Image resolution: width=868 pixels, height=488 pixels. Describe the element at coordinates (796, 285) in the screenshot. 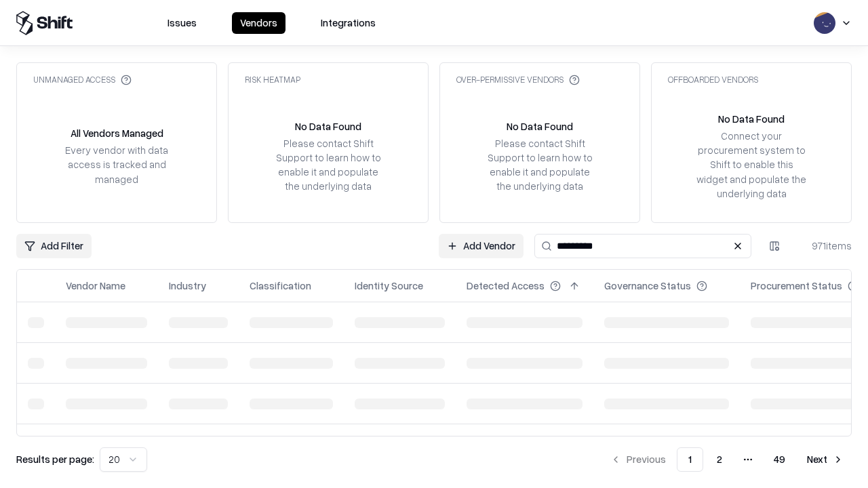

I see `div: Procurement Status` at that location.